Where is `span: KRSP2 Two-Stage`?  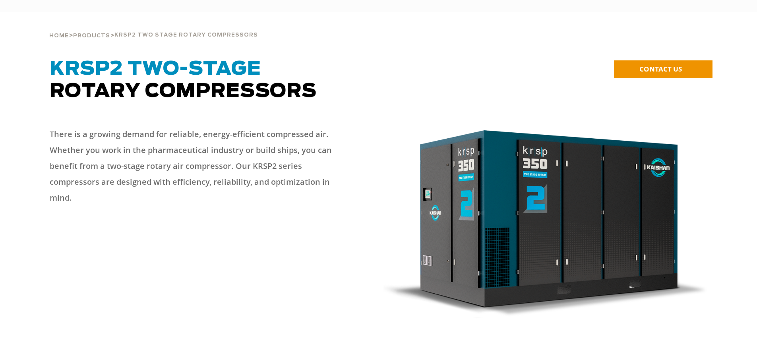
span: KRSP2 Two-Stage is located at coordinates (155, 69).